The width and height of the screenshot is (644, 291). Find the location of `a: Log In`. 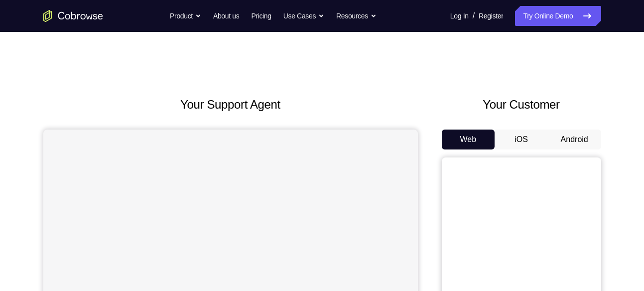

a: Log In is located at coordinates (459, 16).